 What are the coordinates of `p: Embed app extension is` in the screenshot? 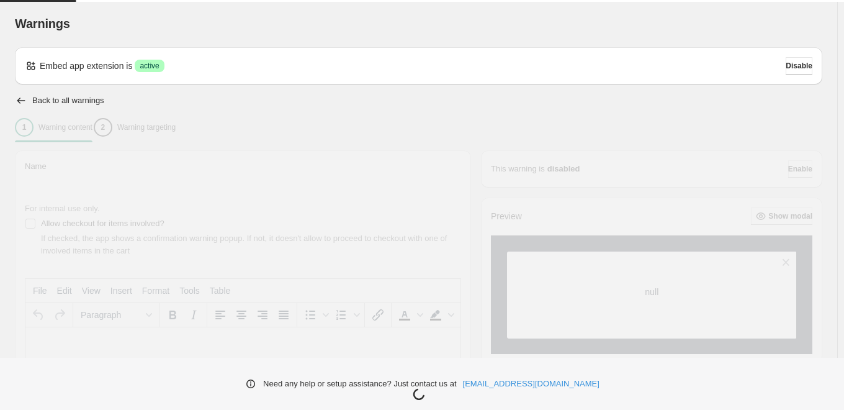 It's located at (86, 66).